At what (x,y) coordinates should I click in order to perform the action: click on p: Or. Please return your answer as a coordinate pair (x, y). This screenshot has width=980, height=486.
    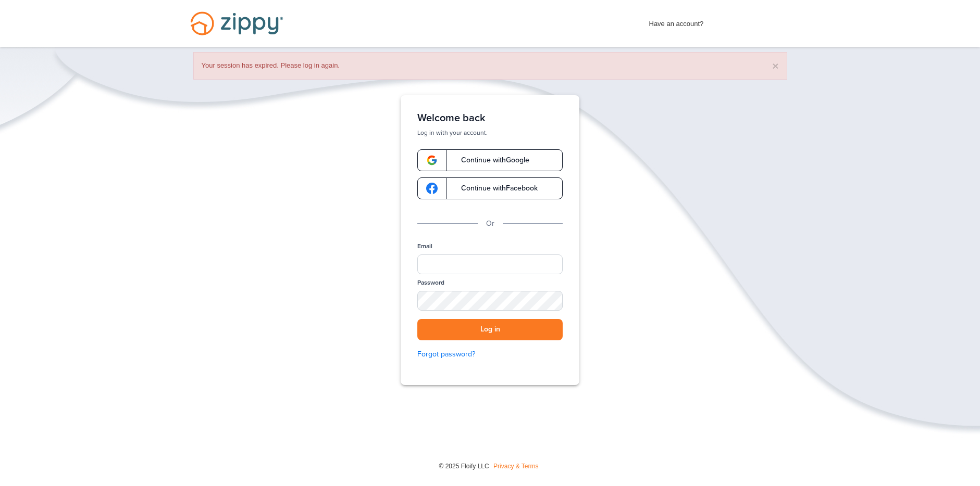
    Looking at the image, I should click on (490, 224).